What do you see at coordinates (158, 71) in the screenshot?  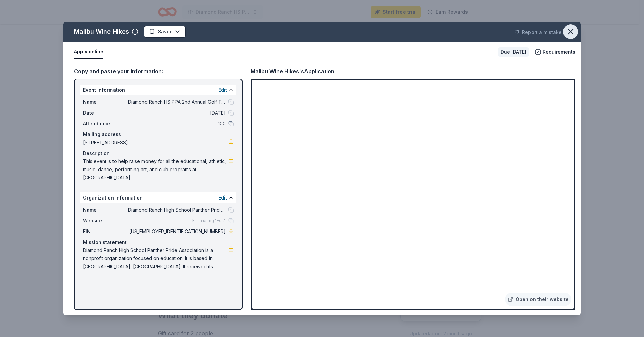 I see `div: Copy and paste your information:` at bounding box center [158, 71].